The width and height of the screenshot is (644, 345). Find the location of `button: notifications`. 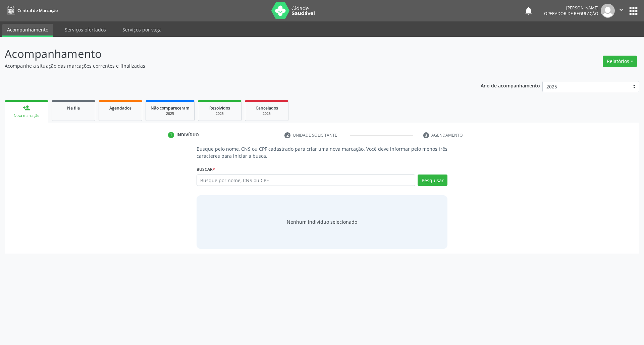

button: notifications is located at coordinates (528, 11).